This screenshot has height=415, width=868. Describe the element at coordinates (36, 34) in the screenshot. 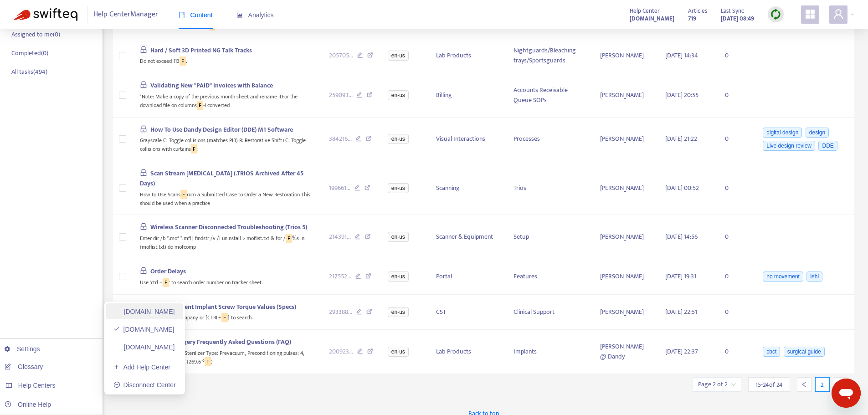

I see `p: Assigned to me ( 0 )` at that location.